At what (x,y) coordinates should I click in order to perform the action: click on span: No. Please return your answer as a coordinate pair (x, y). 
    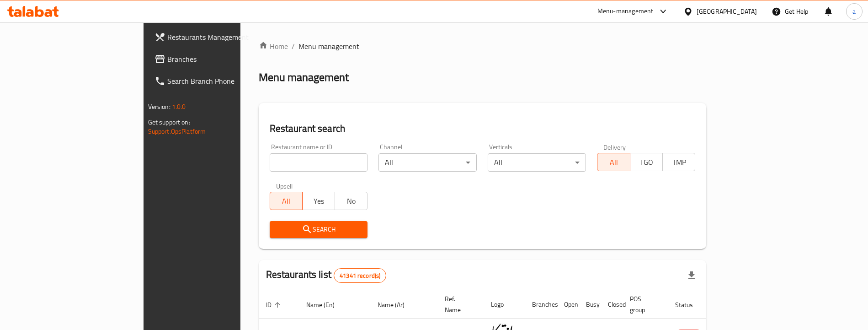
    Looking at the image, I should click on (351, 201).